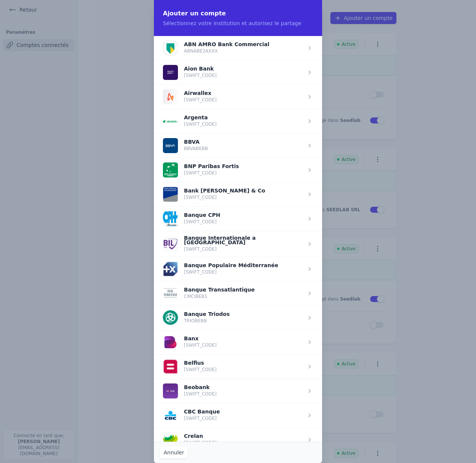  What do you see at coordinates (196, 142) in the screenshot?
I see `p: BBVA` at bounding box center [196, 142].